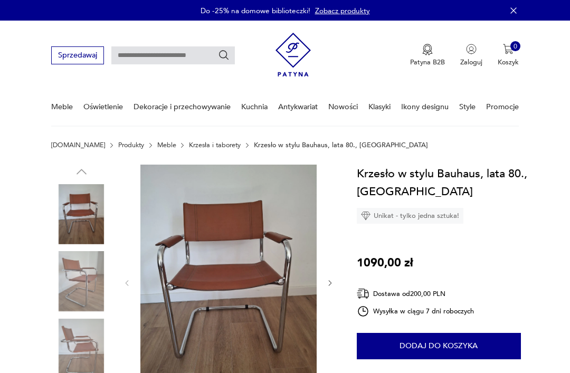 The width and height of the screenshot is (570, 373). I want to click on img: Patyna - sklep z meblami i dekoracjami vintage, so click(293, 54).